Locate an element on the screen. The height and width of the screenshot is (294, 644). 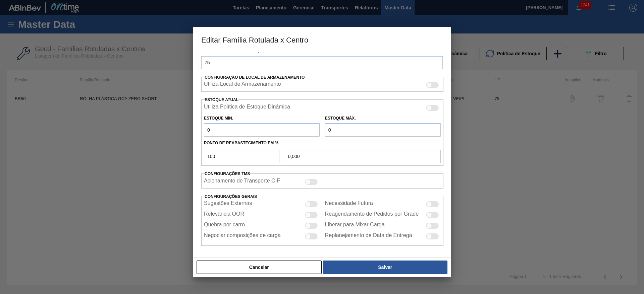
label: Relevância OOR is located at coordinates (224, 215).